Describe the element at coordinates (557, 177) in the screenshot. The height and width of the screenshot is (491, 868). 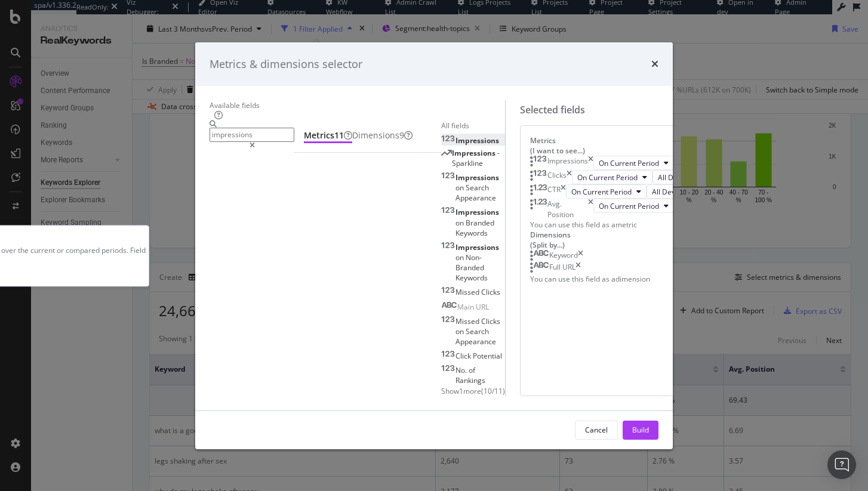
I see `div: Clicks` at that location.